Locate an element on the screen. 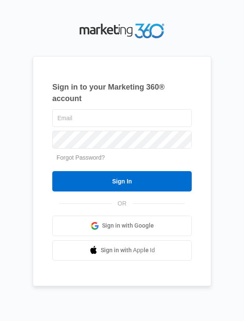  a: Sign in with Apple Id is located at coordinates (122, 251).